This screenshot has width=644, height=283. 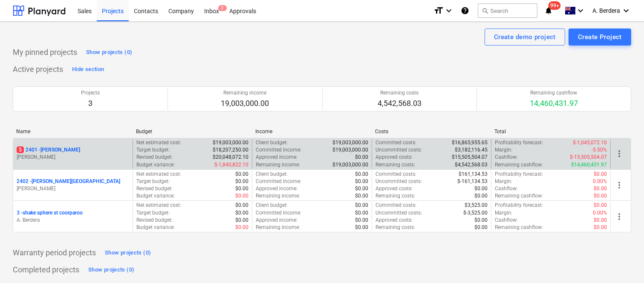 I want to click on div: 3 -shake sphere st coorparooA. Berdera, so click(x=73, y=217).